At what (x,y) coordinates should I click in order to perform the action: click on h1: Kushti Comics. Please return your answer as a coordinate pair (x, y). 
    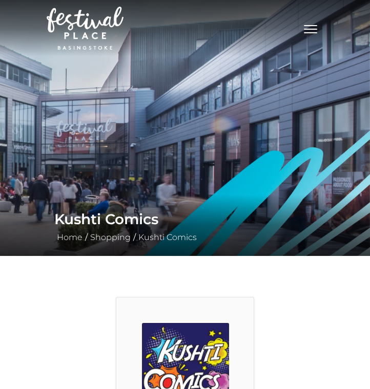
    Looking at the image, I should click on (185, 219).